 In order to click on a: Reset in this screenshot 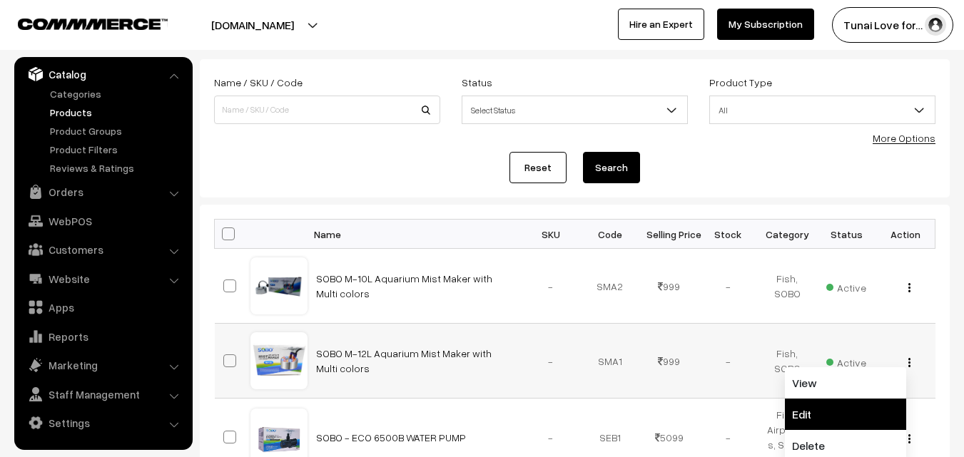, I will do `click(538, 168)`.